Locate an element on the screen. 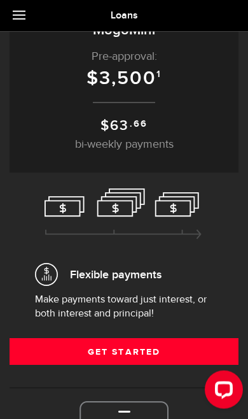 The height and width of the screenshot is (419, 248). a: Get Started is located at coordinates (124, 351).